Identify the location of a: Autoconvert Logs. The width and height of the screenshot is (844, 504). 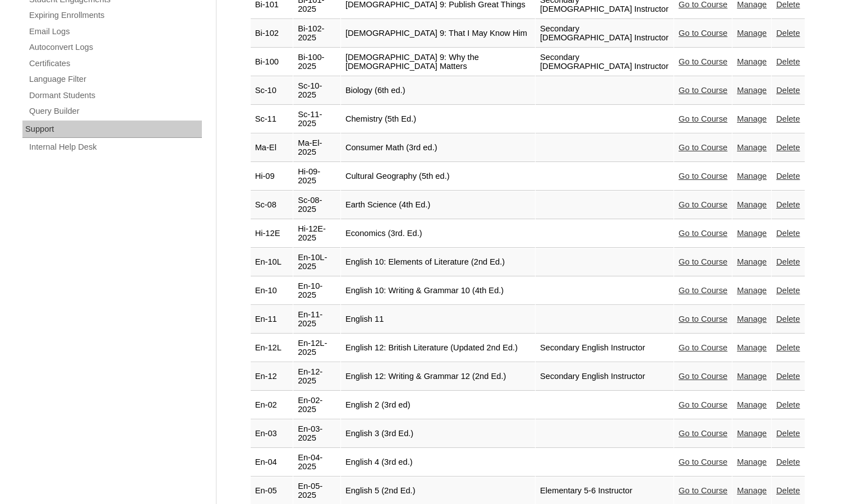
(115, 47).